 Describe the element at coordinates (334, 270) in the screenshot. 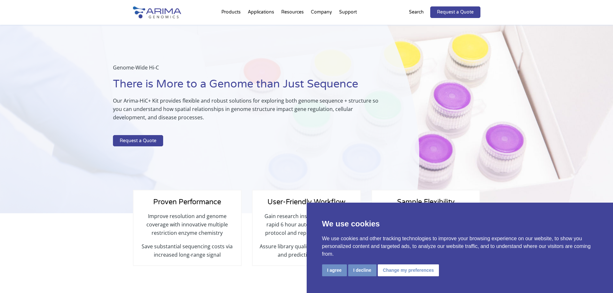

I see `button: I agree` at that location.